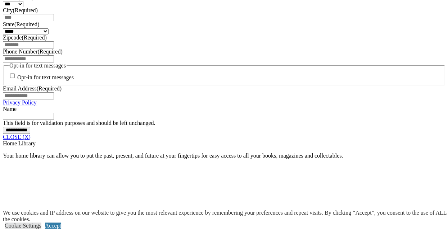 The height and width of the screenshot is (229, 448). Describe the element at coordinates (225, 216) in the screenshot. I see `div: We use cookies and IP address on our website to give you the most relevant experience by remember...` at that location.